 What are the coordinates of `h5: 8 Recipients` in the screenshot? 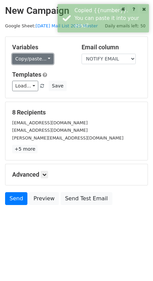 It's located at (76, 112).